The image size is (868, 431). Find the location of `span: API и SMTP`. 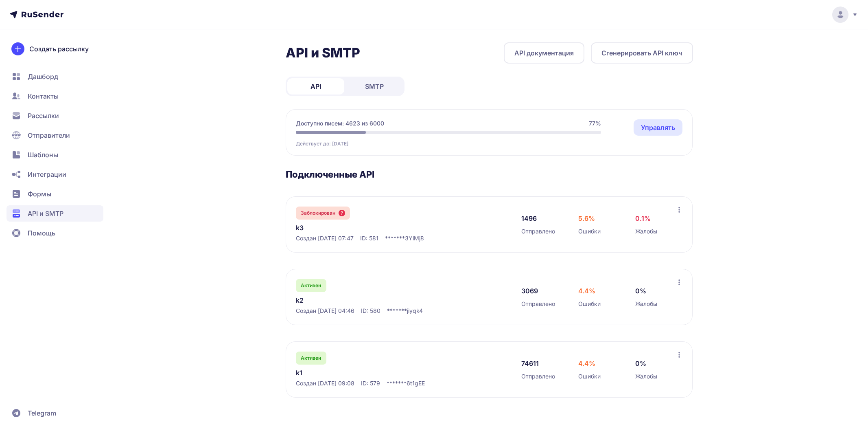

span: API и SMTP is located at coordinates (45, 213).